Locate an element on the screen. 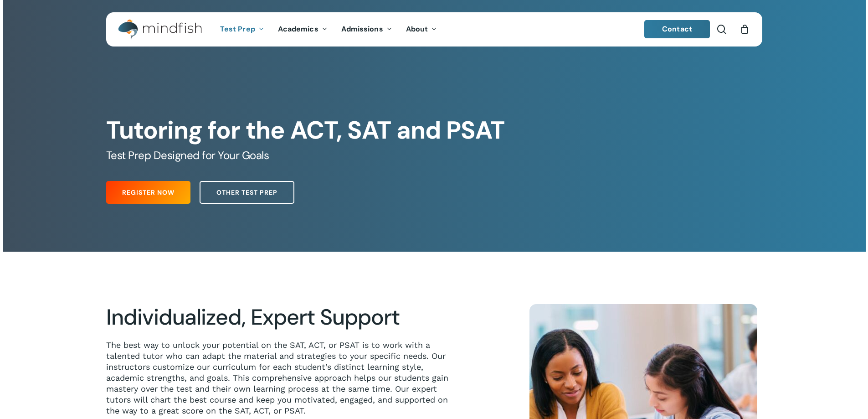  span: Contact is located at coordinates (677, 29).